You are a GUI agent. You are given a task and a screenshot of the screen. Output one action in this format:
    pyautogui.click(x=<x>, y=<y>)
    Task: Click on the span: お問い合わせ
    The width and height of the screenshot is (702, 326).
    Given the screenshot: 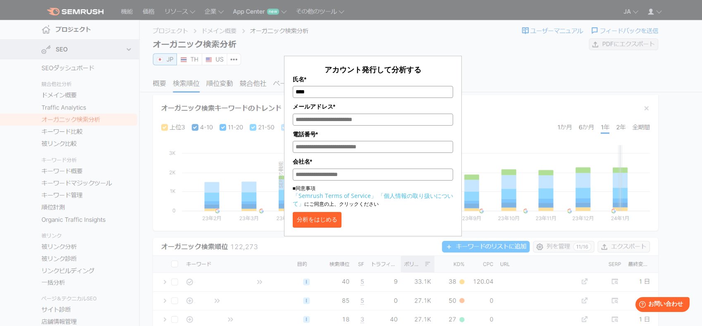 What is the action you would take?
    pyautogui.click(x=37, y=10)
    